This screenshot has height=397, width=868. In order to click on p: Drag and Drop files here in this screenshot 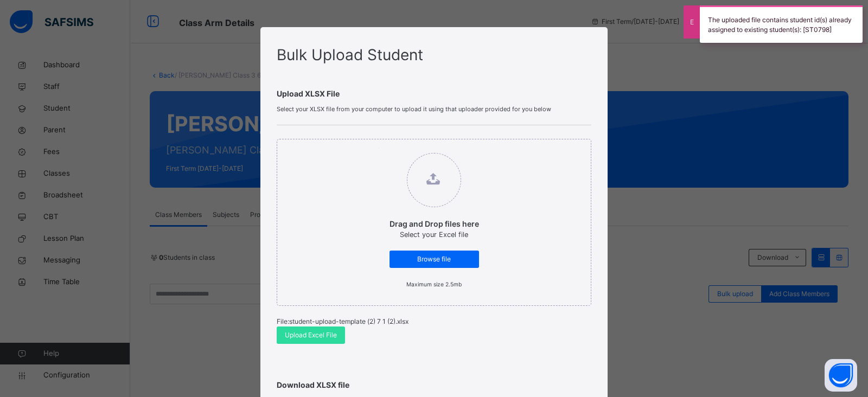, I will do `click(434, 223)`.